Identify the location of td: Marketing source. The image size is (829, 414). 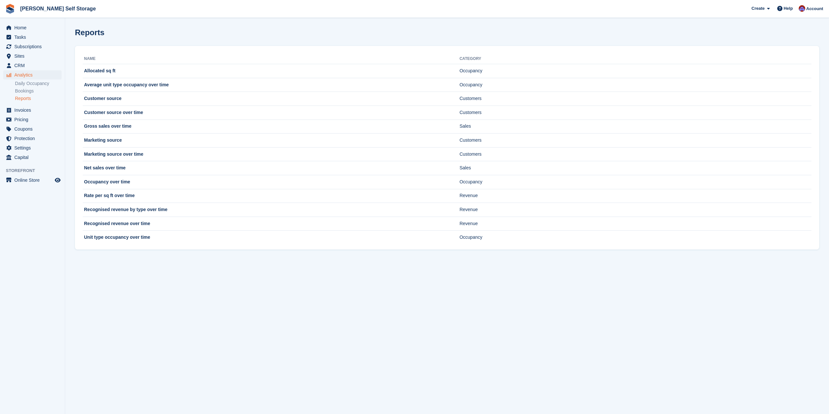
(271, 140).